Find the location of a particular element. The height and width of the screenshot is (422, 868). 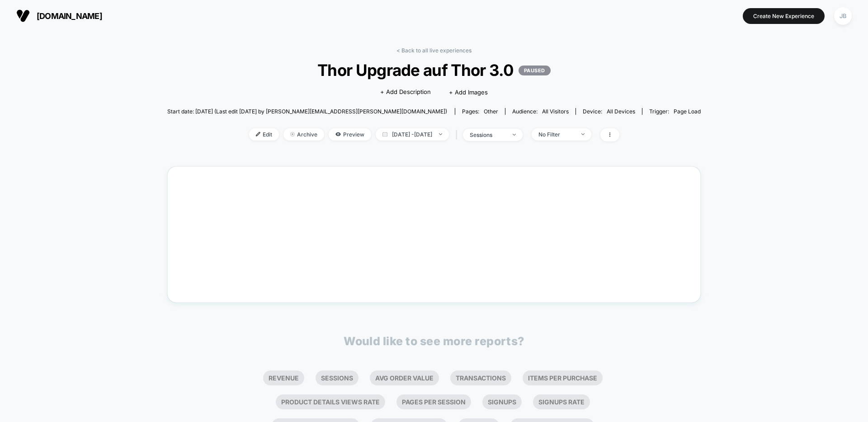

span: Preview is located at coordinates (350, 134).